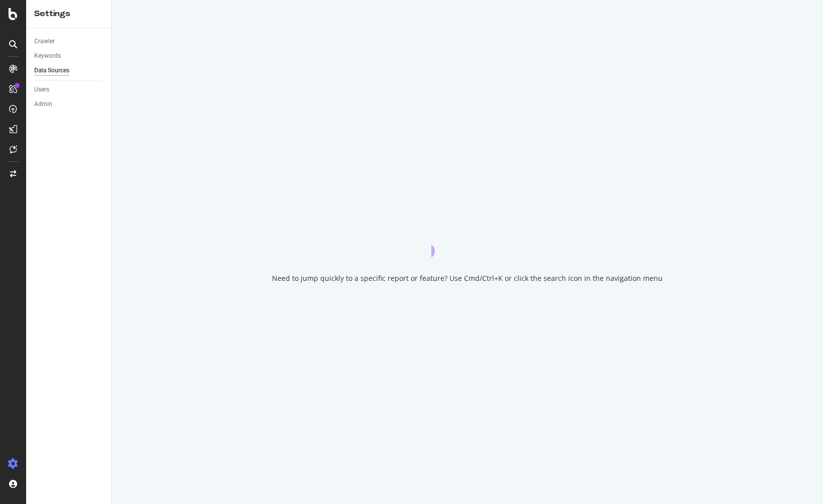 Image resolution: width=823 pixels, height=504 pixels. What do you see at coordinates (69, 71) in the screenshot?
I see `a: Data Sources` at bounding box center [69, 71].